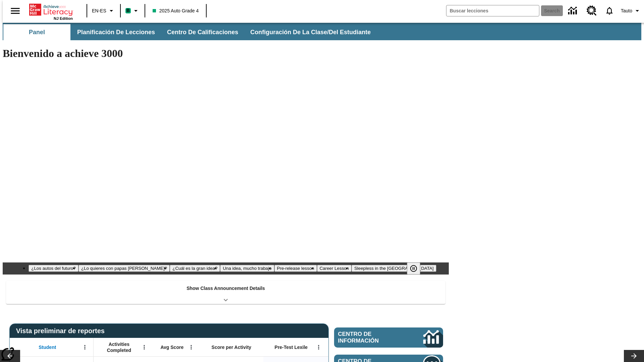  Describe the element at coordinates (99, 11) in the screenshot. I see `span: EN-ES` at that location.